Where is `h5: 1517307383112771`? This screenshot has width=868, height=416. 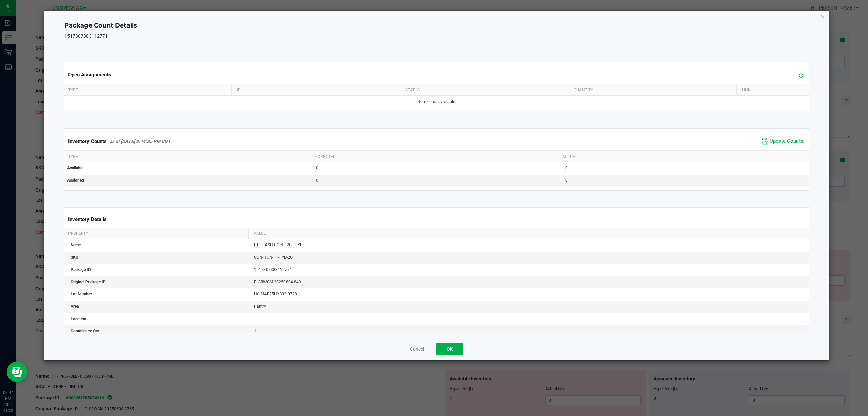 h5: 1517307383112771 is located at coordinates (437, 36).